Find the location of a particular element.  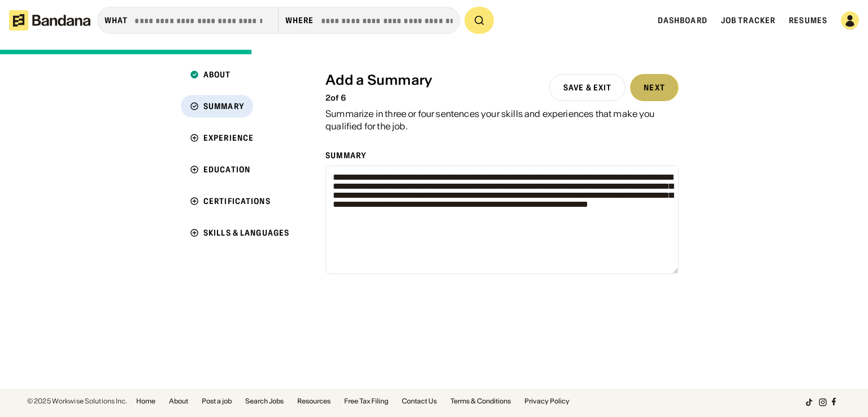

span: Job Tracker is located at coordinates (748, 20).